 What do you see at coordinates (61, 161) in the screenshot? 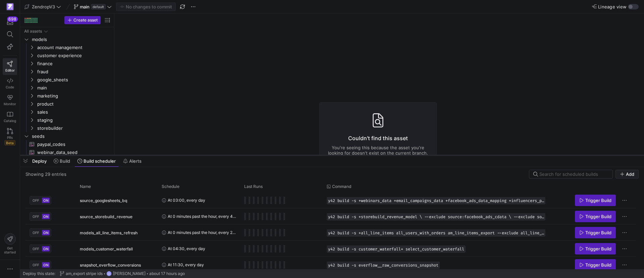
I see `button: Build` at bounding box center [61, 161].